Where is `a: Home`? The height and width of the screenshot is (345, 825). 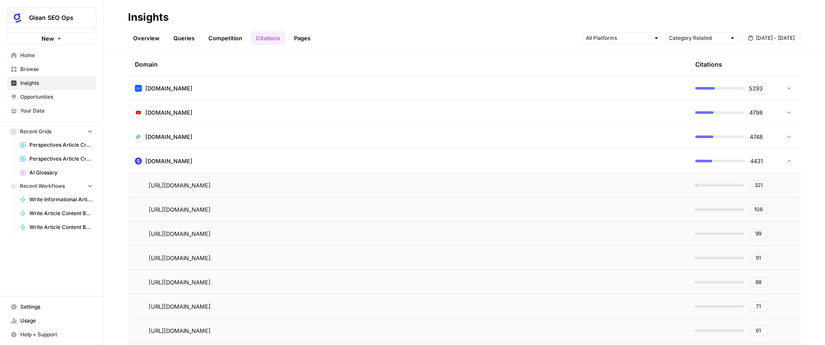 a: Home is located at coordinates (51, 55).